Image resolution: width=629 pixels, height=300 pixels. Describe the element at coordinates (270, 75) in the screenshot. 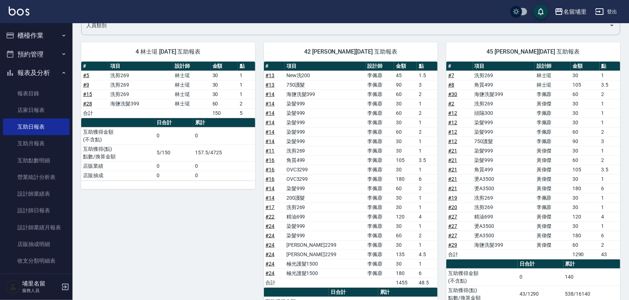

I see `a: #13` at that location.